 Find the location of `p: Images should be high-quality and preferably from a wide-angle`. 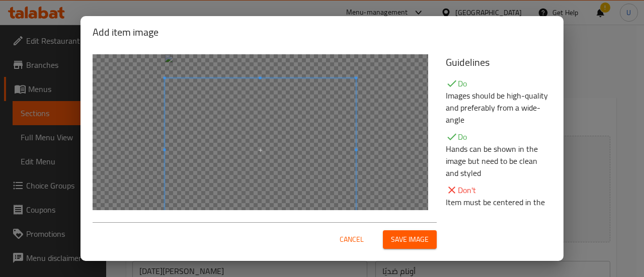

p: Images should be high-quality and preferably from a wide-angle is located at coordinates (499, 107).